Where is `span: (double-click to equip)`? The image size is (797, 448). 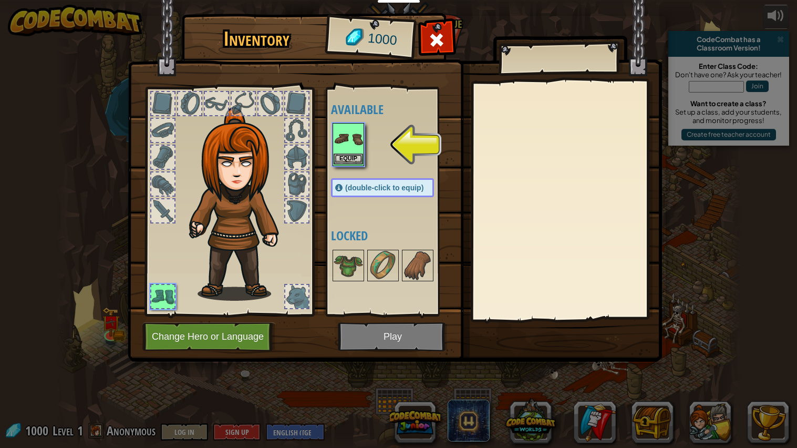
span: (double-click to equip) is located at coordinates (384, 188).